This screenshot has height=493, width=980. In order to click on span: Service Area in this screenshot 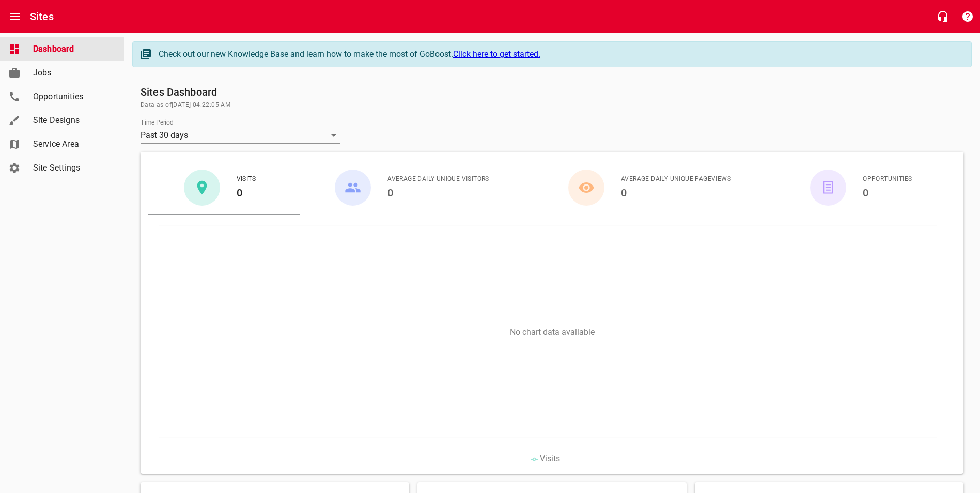, I will do `click(73, 144)`.